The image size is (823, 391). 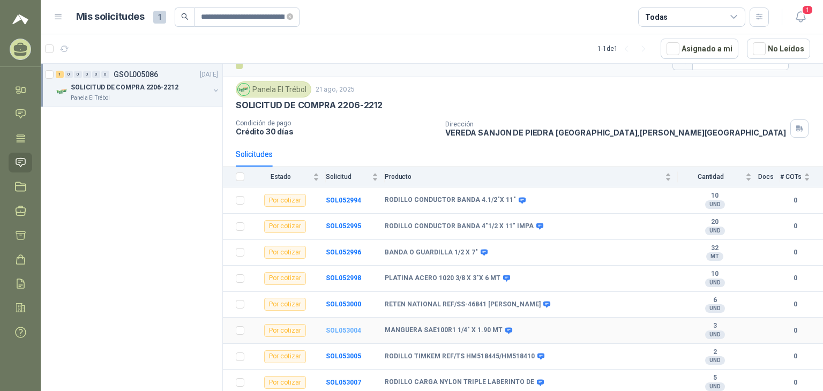 I want to click on th: Docs, so click(x=768, y=177).